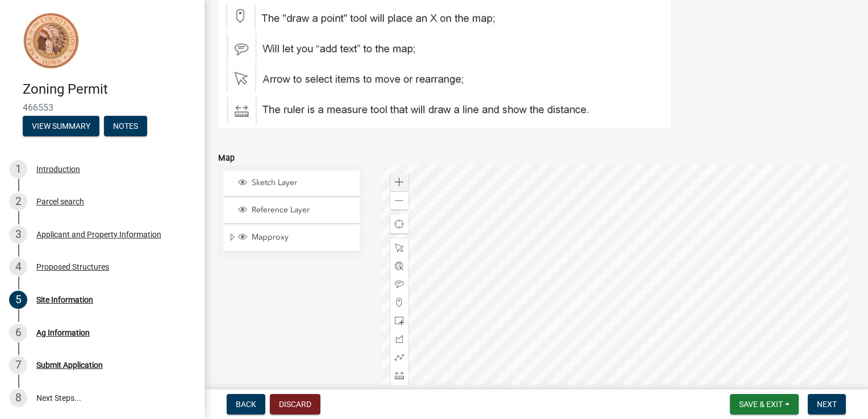  I want to click on span: Mapproxy, so click(303, 237).